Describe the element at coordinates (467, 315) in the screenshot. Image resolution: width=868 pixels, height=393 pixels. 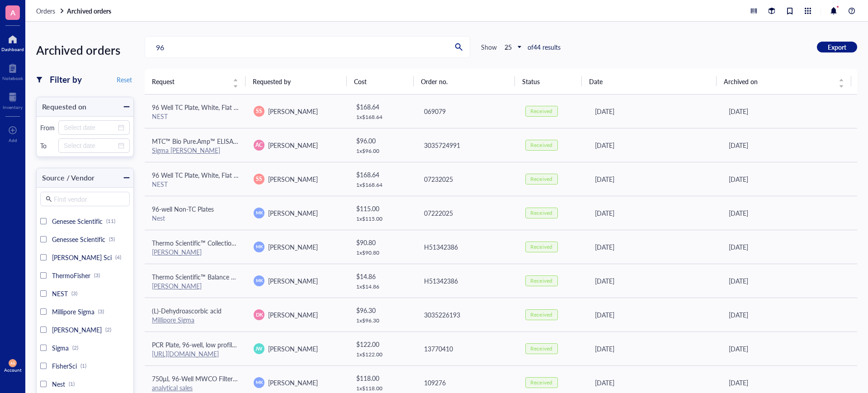
I see `div: 3035226193` at that location.